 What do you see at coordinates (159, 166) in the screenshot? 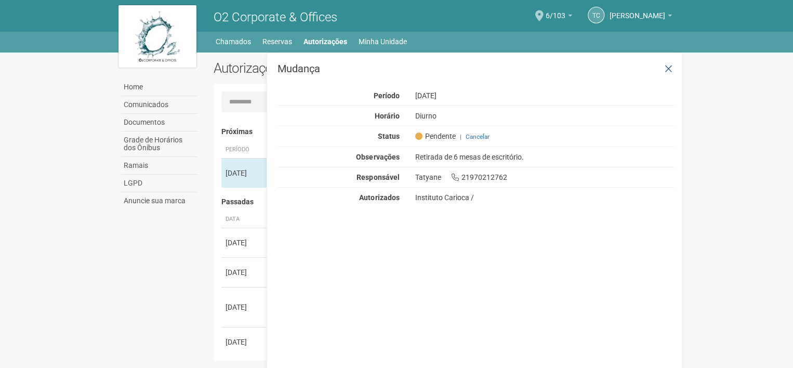
I see `a: Ramais` at bounding box center [159, 166].